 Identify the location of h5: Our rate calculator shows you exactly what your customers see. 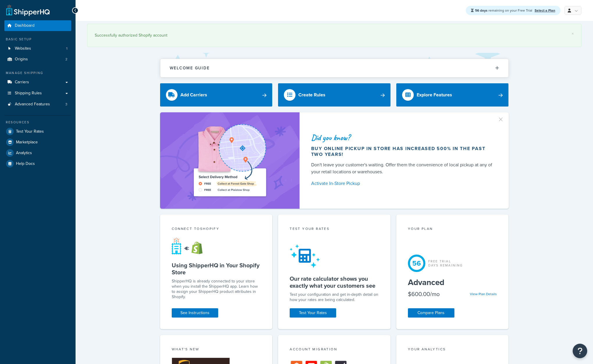
(334, 282).